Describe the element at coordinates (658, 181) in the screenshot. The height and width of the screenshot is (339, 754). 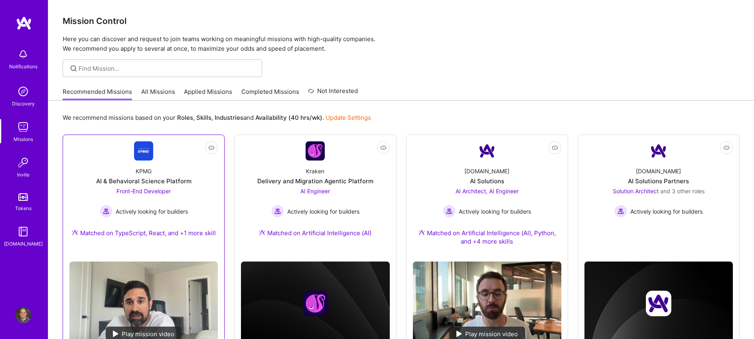
I see `div: AI Solutions Partners` at that location.